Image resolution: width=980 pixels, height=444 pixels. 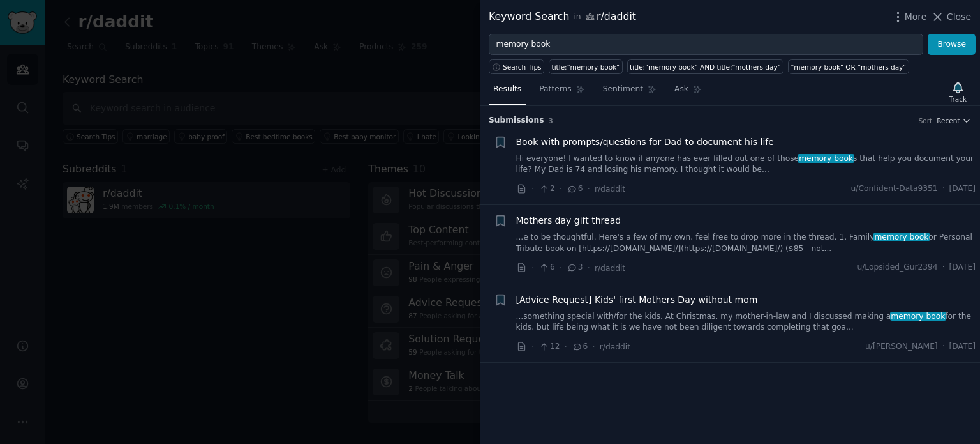 I want to click on button: Recent, so click(x=954, y=120).